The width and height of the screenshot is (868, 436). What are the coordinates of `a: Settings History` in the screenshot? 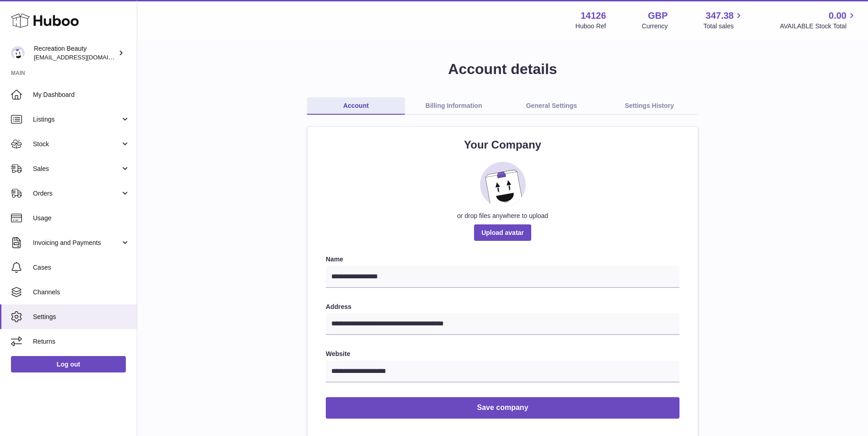 It's located at (649, 106).